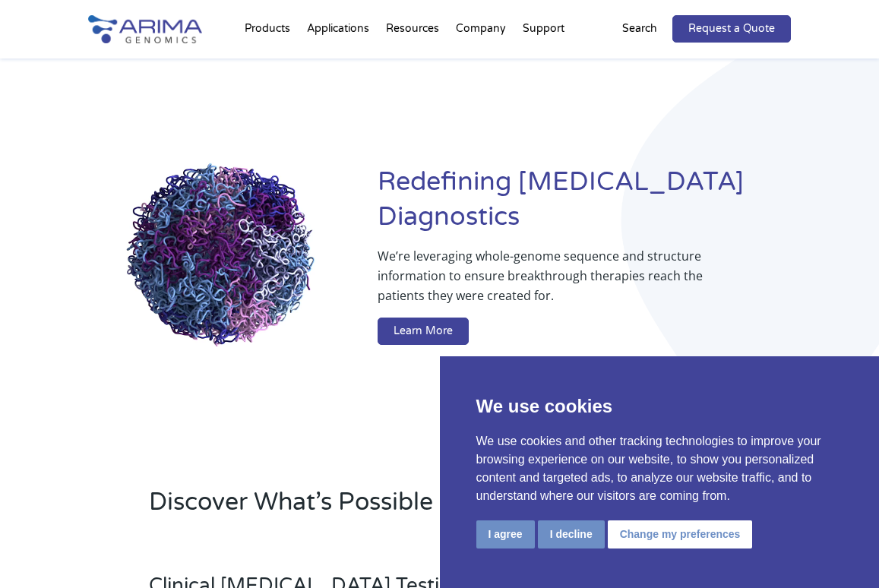  Describe the element at coordinates (423, 331) in the screenshot. I see `a: Learn More` at that location.